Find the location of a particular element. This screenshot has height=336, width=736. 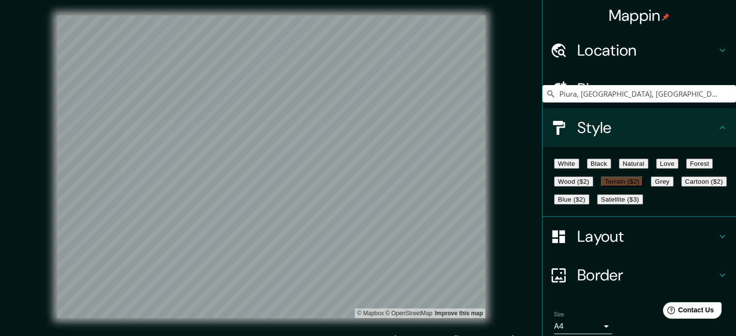

div: Style is located at coordinates (639, 128).